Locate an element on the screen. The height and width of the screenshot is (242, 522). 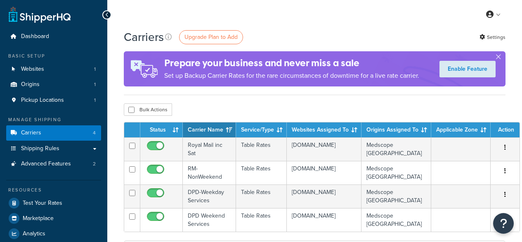
h4: Prepare your business and never miss a sale is located at coordinates (292, 63).